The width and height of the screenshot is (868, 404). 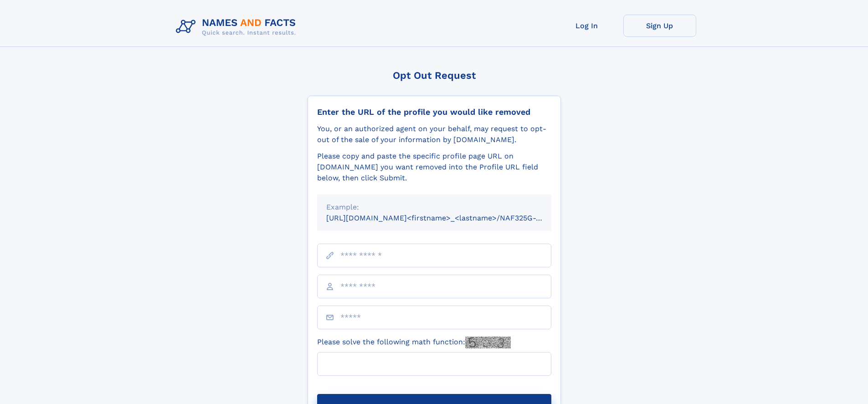 What do you see at coordinates (587, 26) in the screenshot?
I see `a: Log In` at bounding box center [587, 26].